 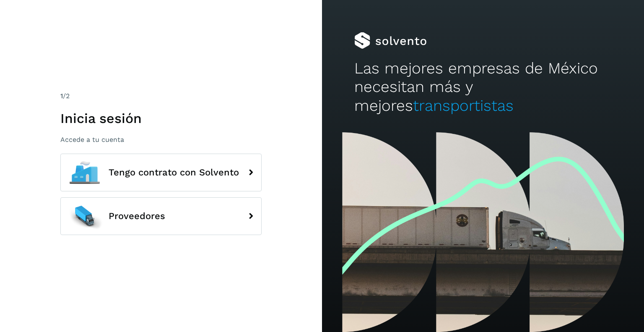 What do you see at coordinates (137, 216) in the screenshot?
I see `span: Proveedores` at bounding box center [137, 216].